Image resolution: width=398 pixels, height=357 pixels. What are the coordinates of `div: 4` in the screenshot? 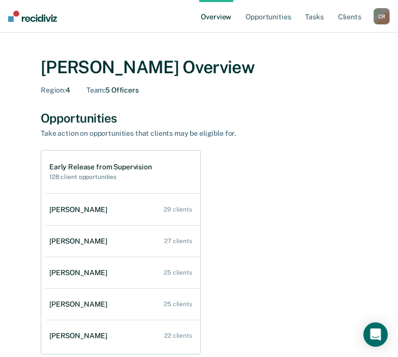 It's located at (55, 90).